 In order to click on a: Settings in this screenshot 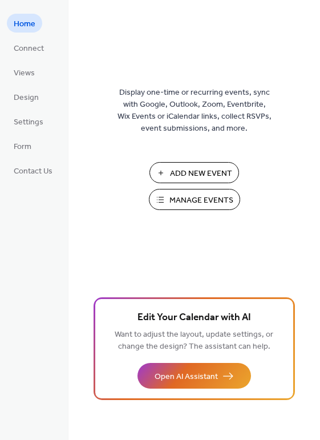, I will do `click(29, 121)`.